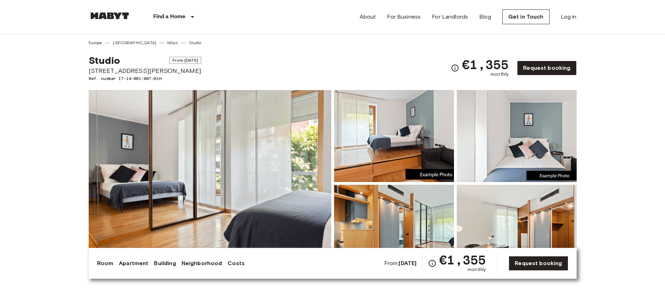 This screenshot has width=665, height=290. Describe the element at coordinates (210, 183) in the screenshot. I see `img: Marketing picture of unit IT-14-001-007-01H` at that location.